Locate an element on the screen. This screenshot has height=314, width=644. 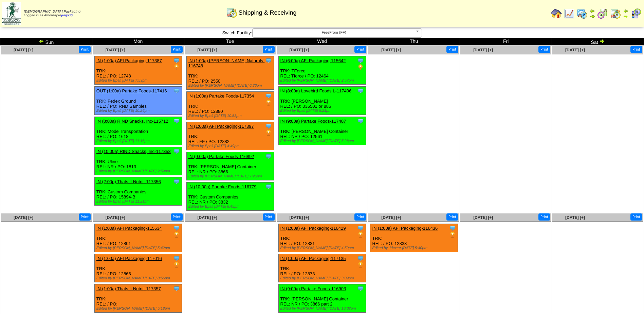
td: Sun is located at coordinates (46, 42).